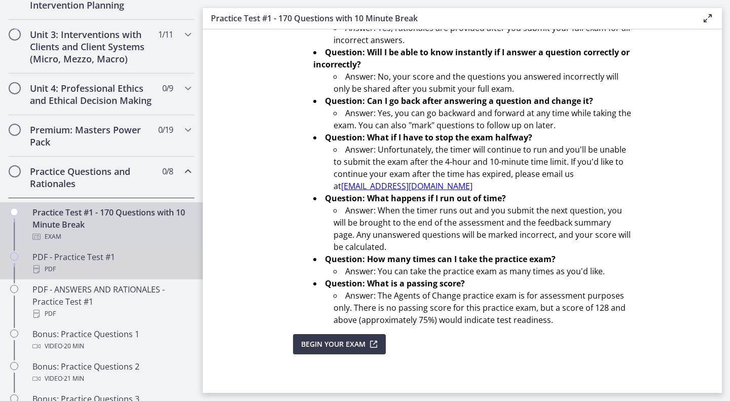  What do you see at coordinates (483, 83) in the screenshot?
I see `li: Answer: No, your score and the questions you answered incorrectly will only be shared after you s...` at bounding box center [483, 83].